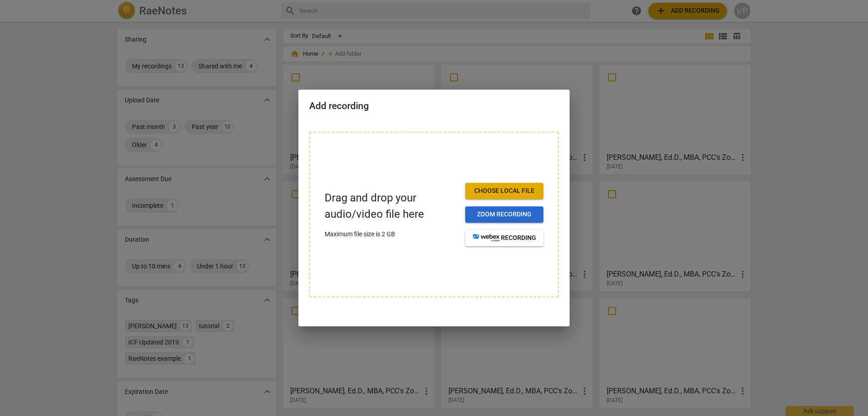 The image size is (868, 416). What do you see at coordinates (434, 106) in the screenshot?
I see `h2: Add recording` at bounding box center [434, 106].